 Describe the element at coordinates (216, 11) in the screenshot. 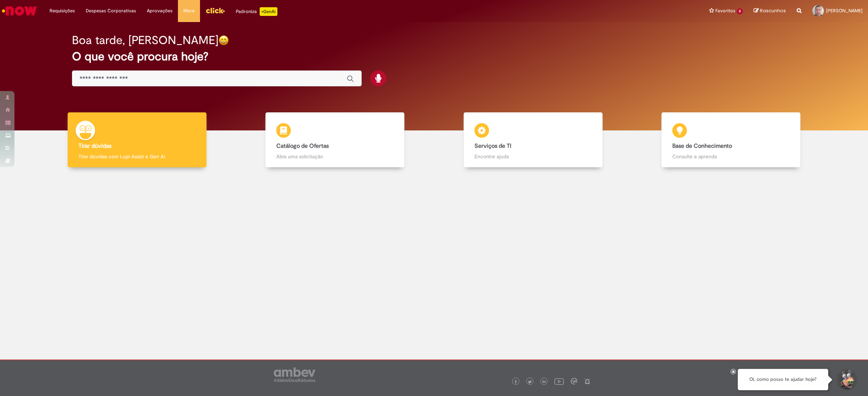

I see `img: click_logo_yellow_360x200.png` at that location.